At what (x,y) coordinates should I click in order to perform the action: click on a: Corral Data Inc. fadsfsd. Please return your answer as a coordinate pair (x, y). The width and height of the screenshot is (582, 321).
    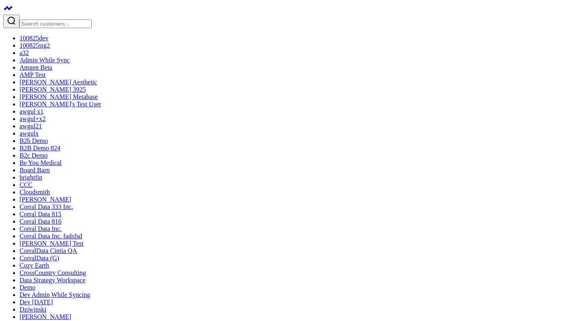
    Looking at the image, I should click on (51, 236).